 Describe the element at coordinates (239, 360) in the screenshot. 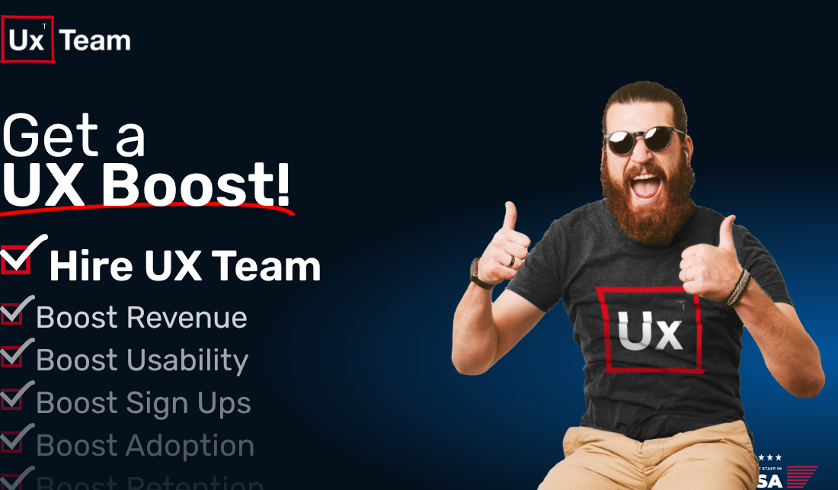

I see `p: Boost Usability` at that location.